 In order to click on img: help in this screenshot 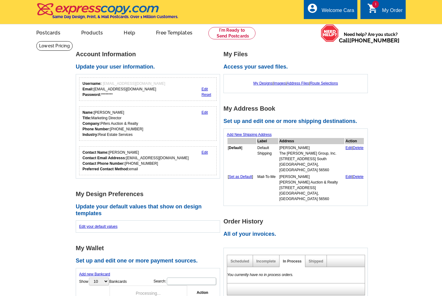, I will do `click(330, 33)`.